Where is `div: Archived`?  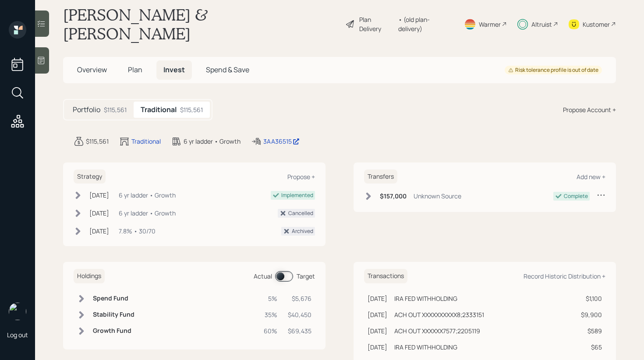
div: Archived is located at coordinates (302, 231).